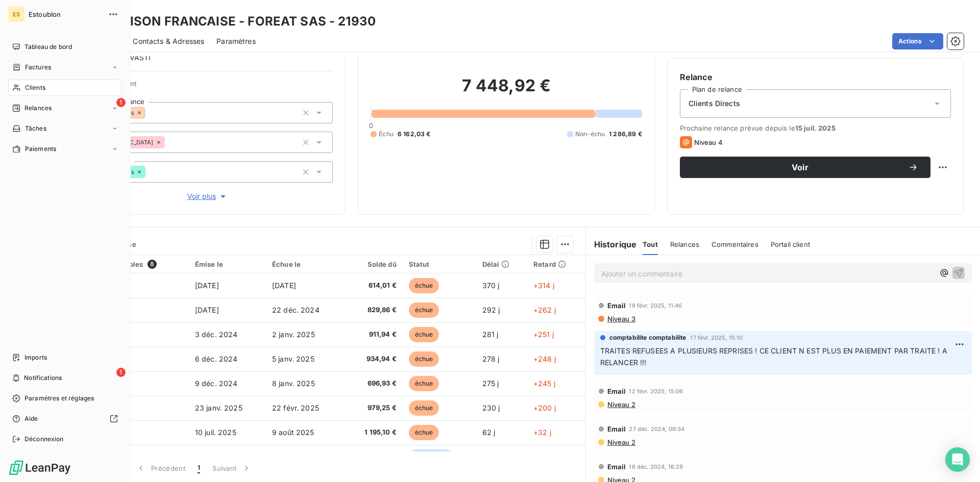  Describe the element at coordinates (227, 265) in the screenshot. I see `div: Émise le` at that location.